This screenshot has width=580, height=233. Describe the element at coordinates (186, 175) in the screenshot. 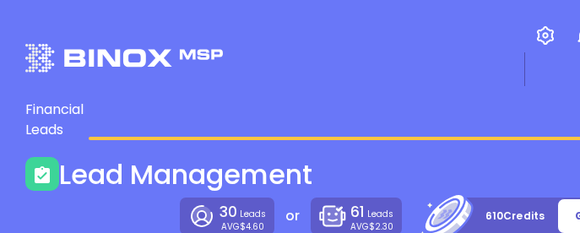

I see `h1: Lead Management` at that location.